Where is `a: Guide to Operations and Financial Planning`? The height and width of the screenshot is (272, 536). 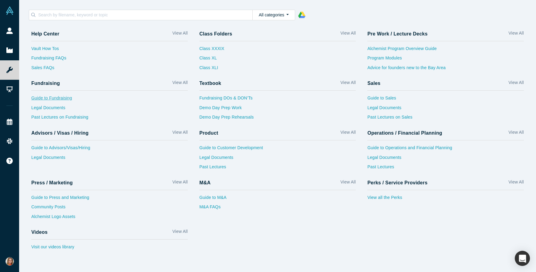
a: Guide to Operations and Financial Planning is located at coordinates (446, 150).